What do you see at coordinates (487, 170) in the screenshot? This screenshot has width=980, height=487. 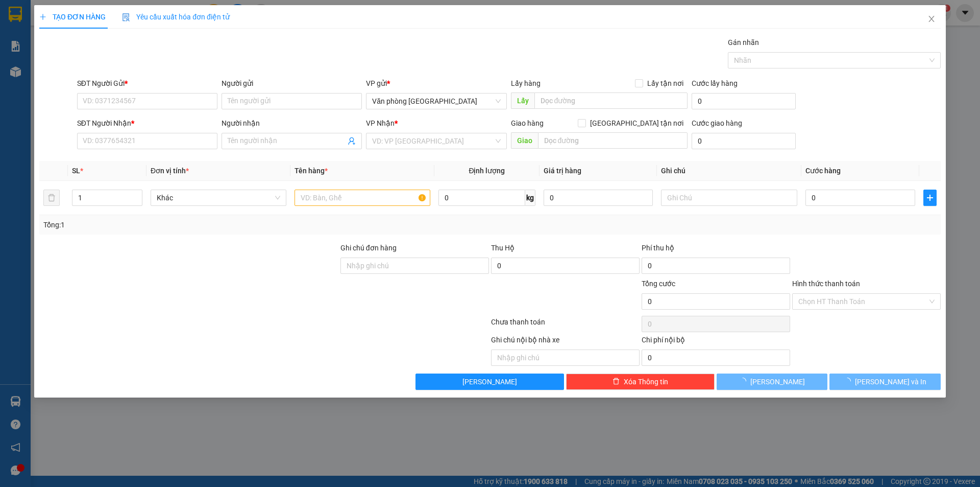 I see `span: Định lượng` at bounding box center [487, 170].